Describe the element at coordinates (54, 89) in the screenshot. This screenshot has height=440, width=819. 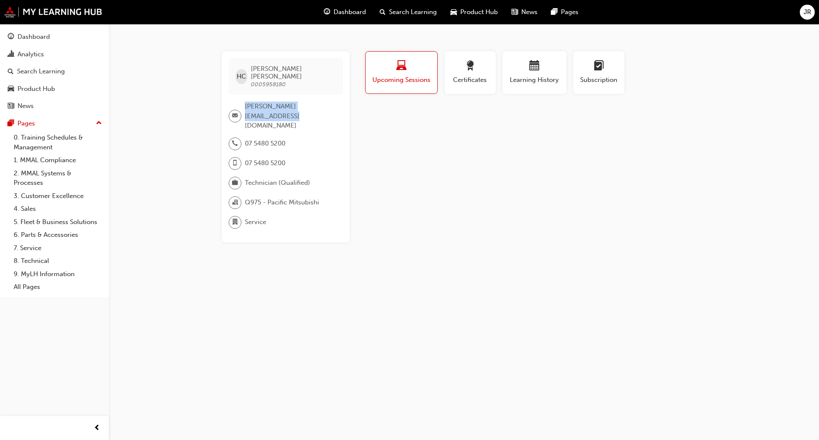
I see `a: Product Hub` at that location.